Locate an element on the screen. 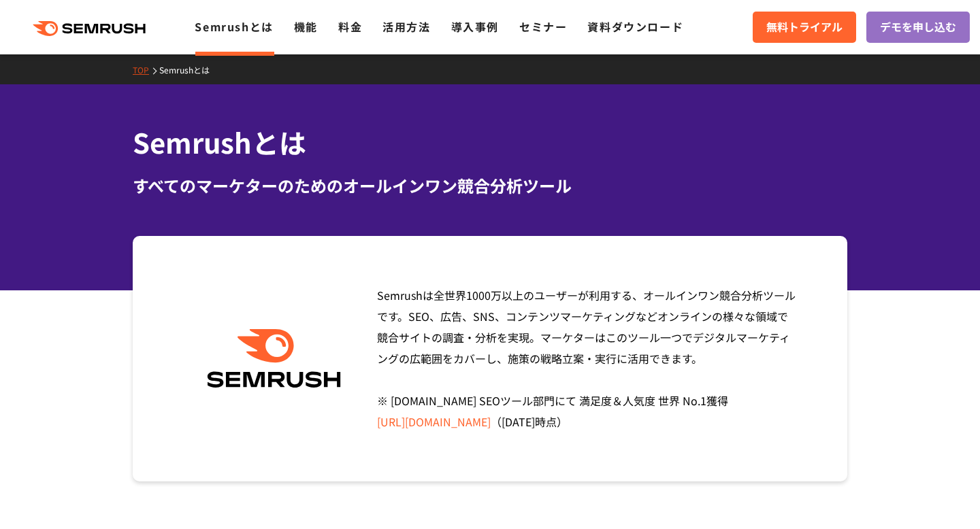  span: 無料トライアル is located at coordinates (804, 27).